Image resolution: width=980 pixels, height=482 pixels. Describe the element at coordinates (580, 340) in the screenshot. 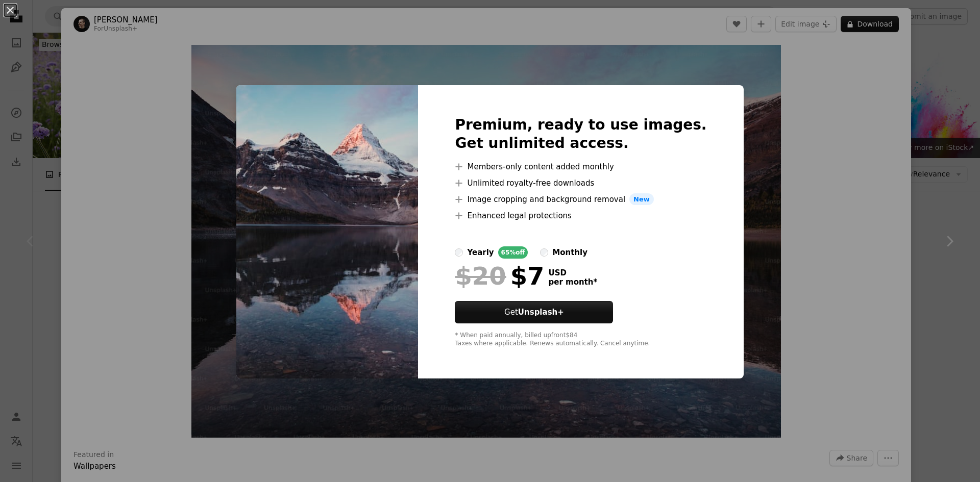

I see `div: * When paid annually, billed upfront $84 Taxes where applicable. Renews automatically. Cancel any...` at that location.